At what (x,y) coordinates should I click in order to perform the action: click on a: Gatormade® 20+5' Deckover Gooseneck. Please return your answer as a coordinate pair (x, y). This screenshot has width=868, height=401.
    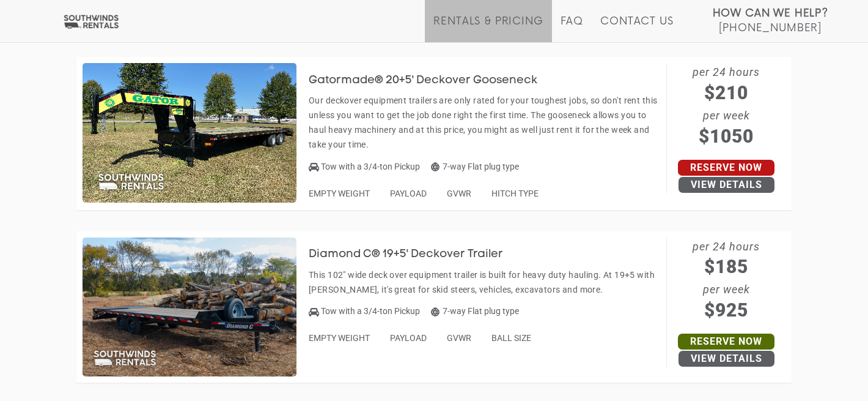
    Looking at the image, I should click on (432, 79).